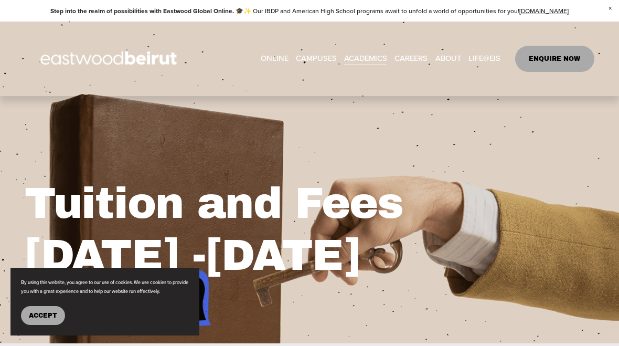  What do you see at coordinates (43, 315) in the screenshot?
I see `span: Accept` at bounding box center [43, 315].